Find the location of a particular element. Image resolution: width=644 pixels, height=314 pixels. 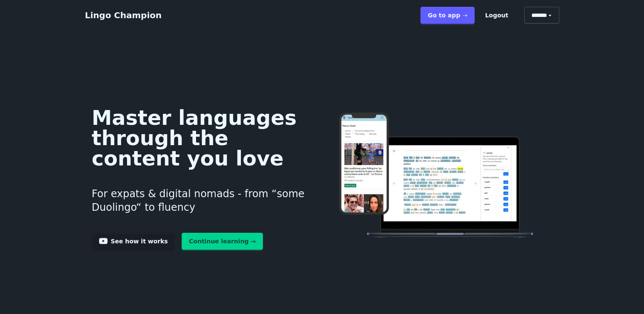

img: Learn languages online is located at coordinates (436, 175).